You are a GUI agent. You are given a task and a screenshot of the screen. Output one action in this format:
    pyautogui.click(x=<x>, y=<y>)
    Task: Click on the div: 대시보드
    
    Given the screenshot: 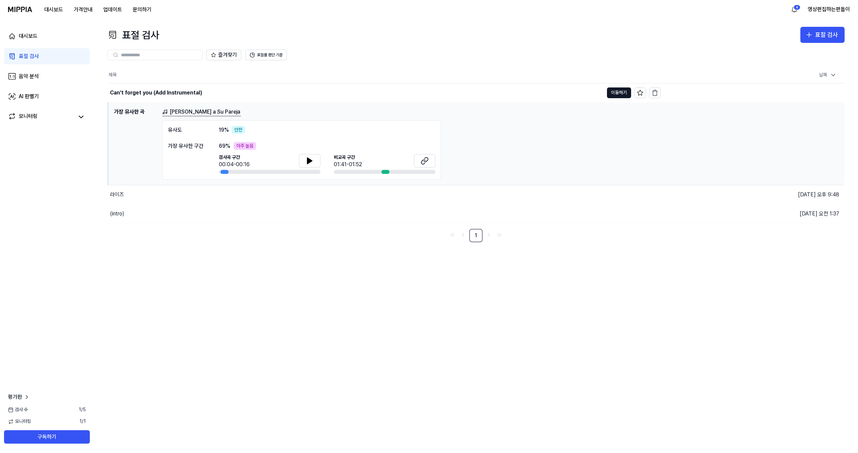 What is the action you would take?
    pyautogui.click(x=28, y=36)
    